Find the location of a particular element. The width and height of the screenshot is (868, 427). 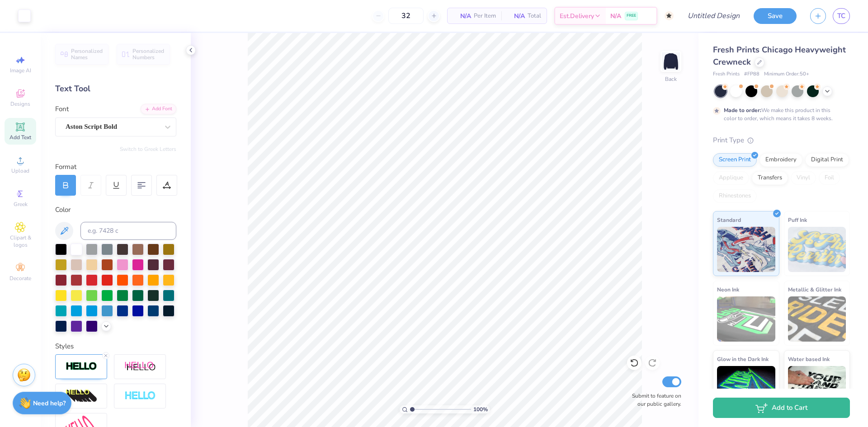

span: Image AI is located at coordinates (20, 70).